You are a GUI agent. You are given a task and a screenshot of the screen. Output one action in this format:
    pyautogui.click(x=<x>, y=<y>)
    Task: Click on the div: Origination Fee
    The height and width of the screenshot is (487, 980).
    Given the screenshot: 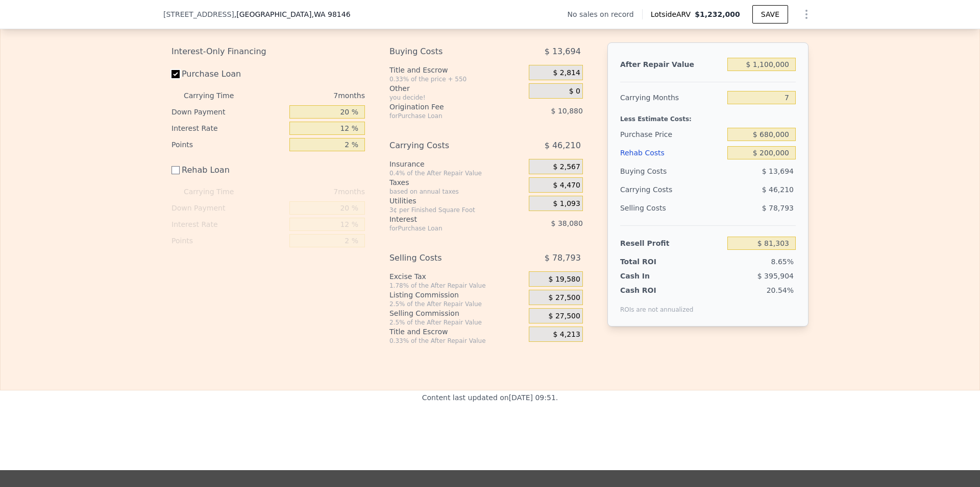 What is the action you would take?
    pyautogui.click(x=446, y=107)
    